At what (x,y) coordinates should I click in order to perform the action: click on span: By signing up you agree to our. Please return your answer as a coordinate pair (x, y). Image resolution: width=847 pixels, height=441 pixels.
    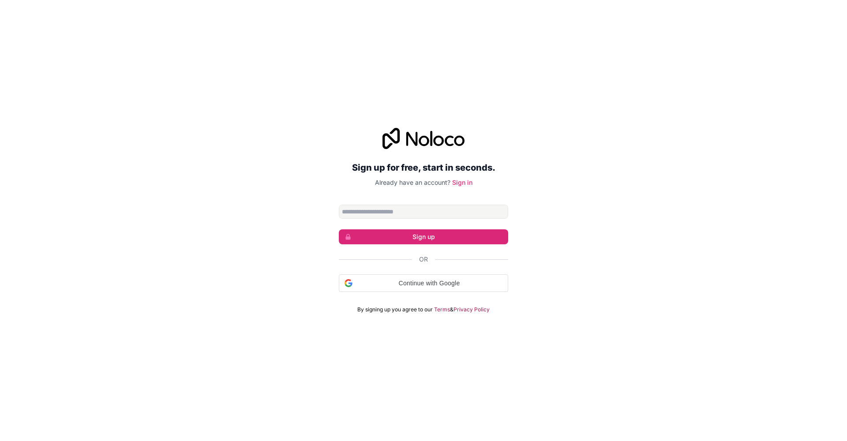
    Looking at the image, I should click on (395, 310).